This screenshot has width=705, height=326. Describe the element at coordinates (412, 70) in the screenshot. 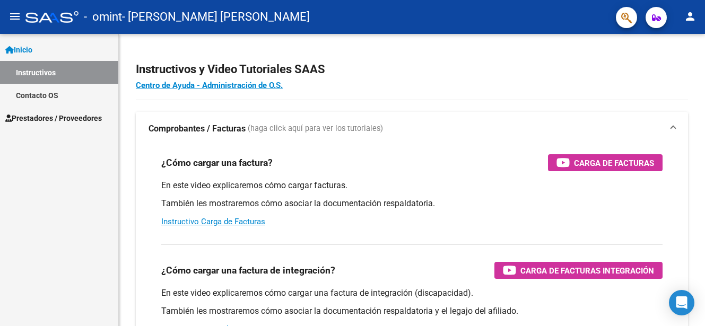

I see `h2: Instructivos y Video Tutoriales SAAS` at that location.